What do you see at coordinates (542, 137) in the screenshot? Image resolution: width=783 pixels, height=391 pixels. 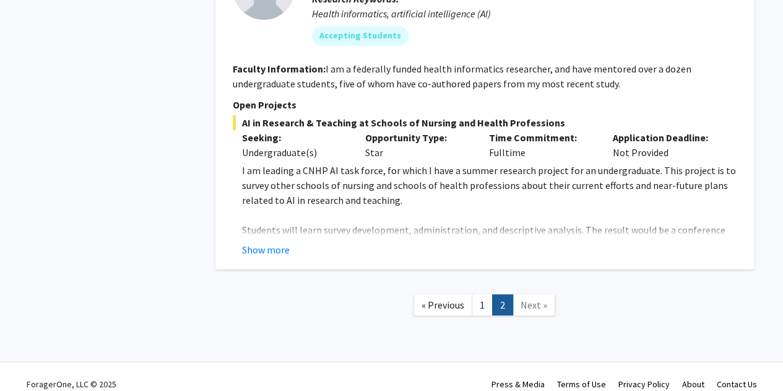 I see `p: Time Commitment:` at bounding box center [542, 137].